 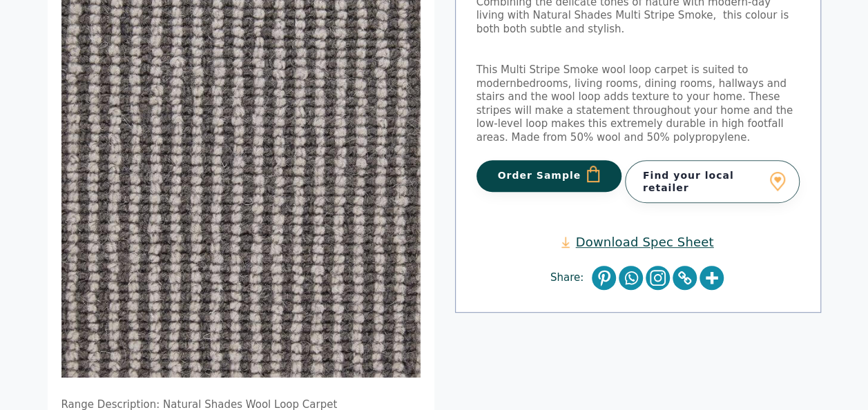 I want to click on a: Download Spec Sheet, so click(x=638, y=242).